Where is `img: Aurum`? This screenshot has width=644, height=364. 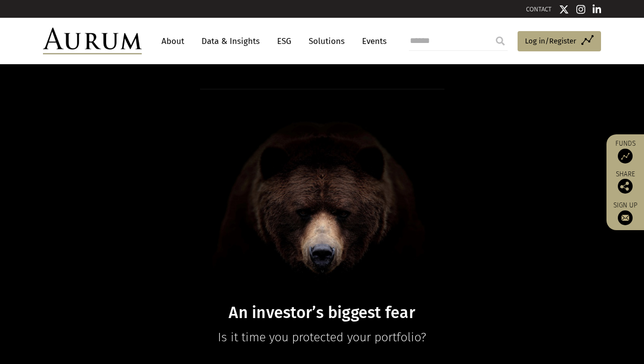 img: Aurum is located at coordinates (92, 41).